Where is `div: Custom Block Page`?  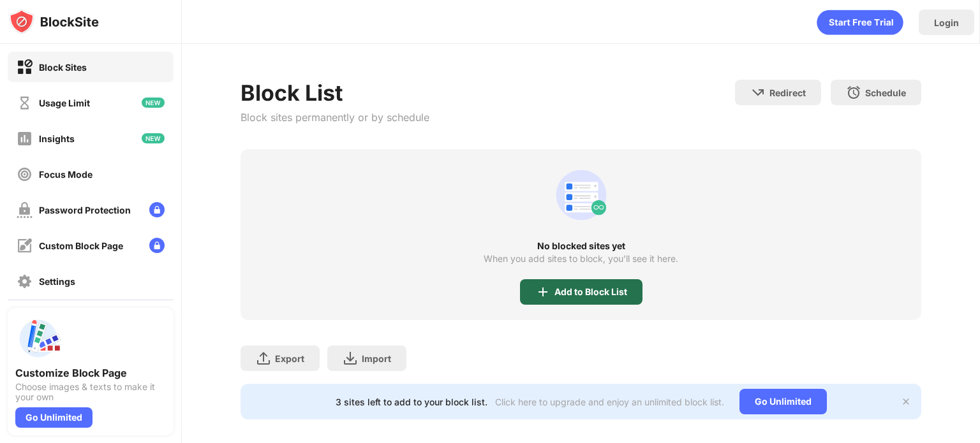
div: Custom Block Page is located at coordinates (81, 246).